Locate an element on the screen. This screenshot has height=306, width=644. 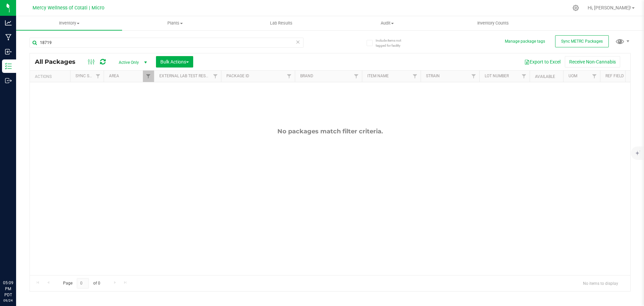
span: All Packages is located at coordinates (58, 61).